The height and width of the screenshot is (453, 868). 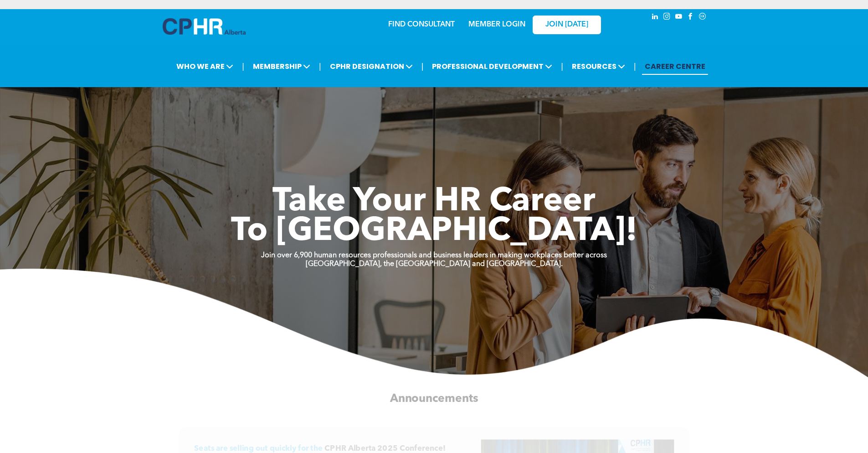 What do you see at coordinates (385, 447) in the screenshot?
I see `span: CPHR Alberta 2025 Conference!` at bounding box center [385, 447].